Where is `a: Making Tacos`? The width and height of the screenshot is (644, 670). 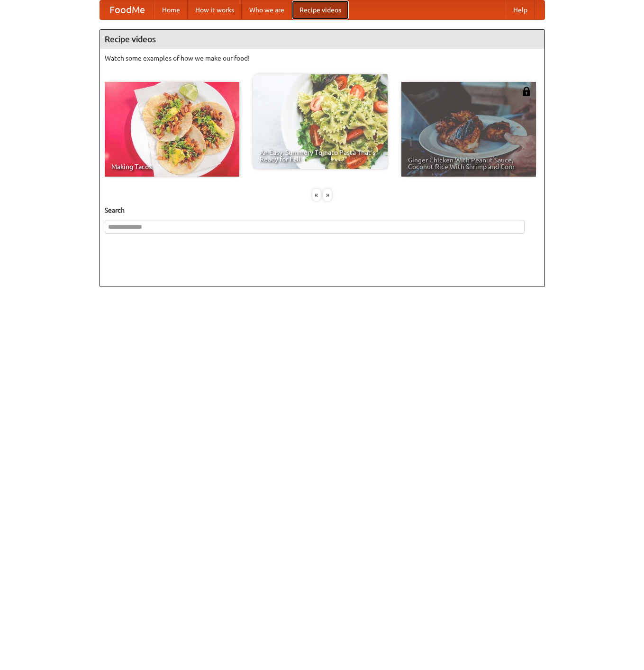 a: Making Tacos is located at coordinates (172, 129).